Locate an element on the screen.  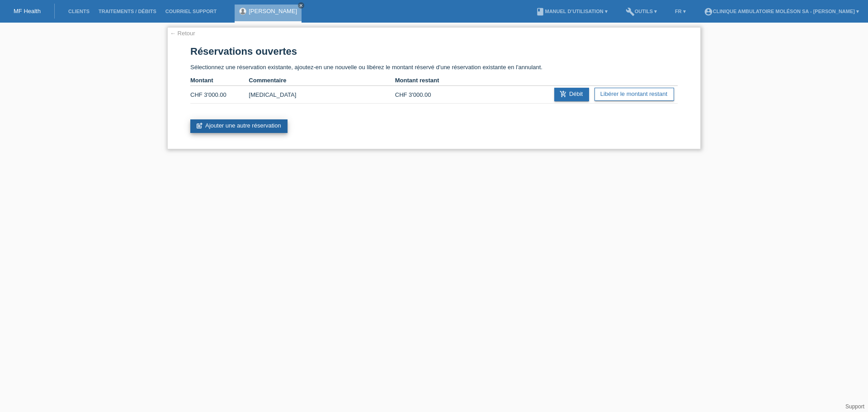
i: add_shopping_cart is located at coordinates (564, 94).